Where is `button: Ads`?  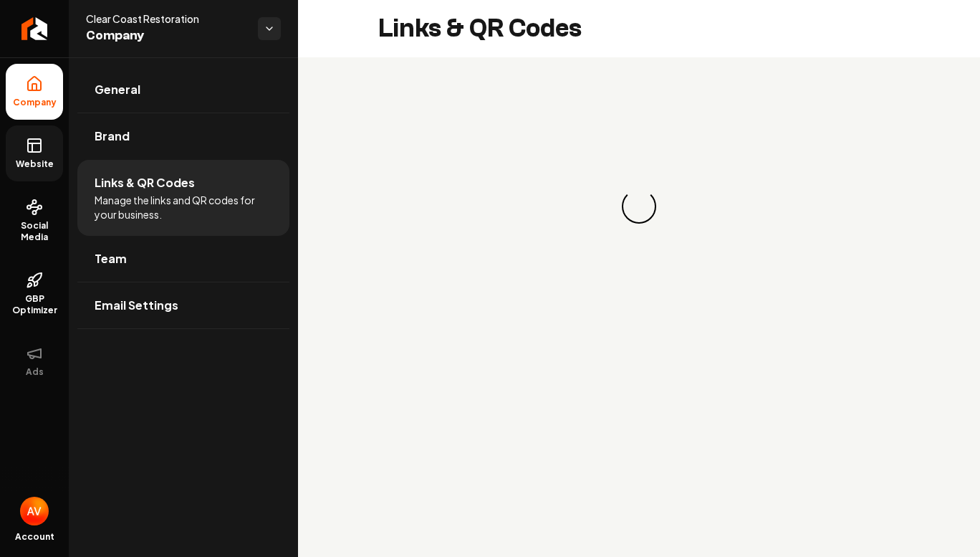
button: Ads is located at coordinates (35, 361).